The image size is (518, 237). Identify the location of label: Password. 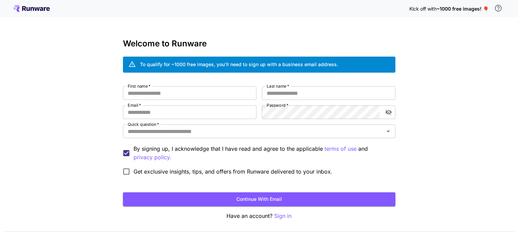
(278, 105).